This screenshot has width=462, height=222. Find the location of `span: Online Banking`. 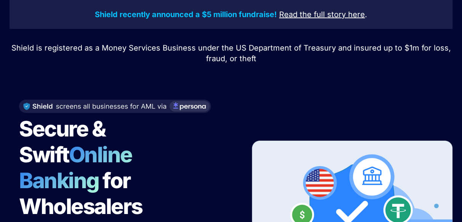

span: Online Banking is located at coordinates (79, 168).